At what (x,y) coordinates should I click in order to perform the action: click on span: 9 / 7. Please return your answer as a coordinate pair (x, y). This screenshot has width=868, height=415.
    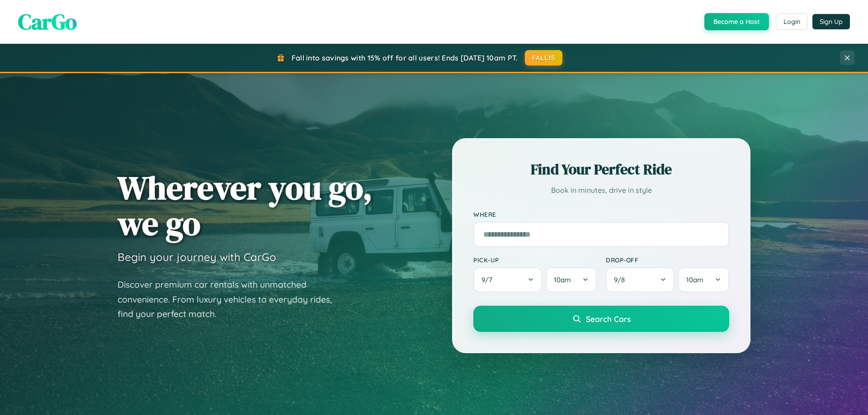
    Looking at the image, I should click on (489, 280).